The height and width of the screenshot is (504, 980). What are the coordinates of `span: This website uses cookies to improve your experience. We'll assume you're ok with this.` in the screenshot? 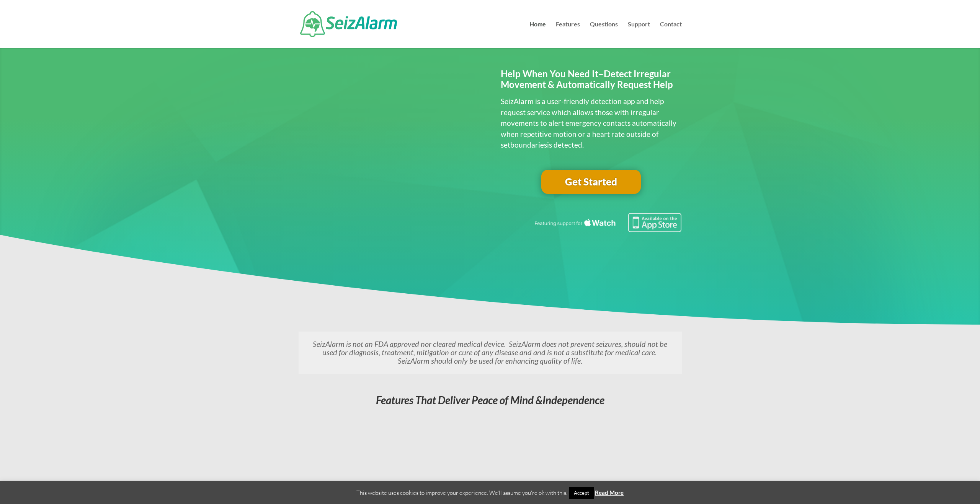 It's located at (490, 492).